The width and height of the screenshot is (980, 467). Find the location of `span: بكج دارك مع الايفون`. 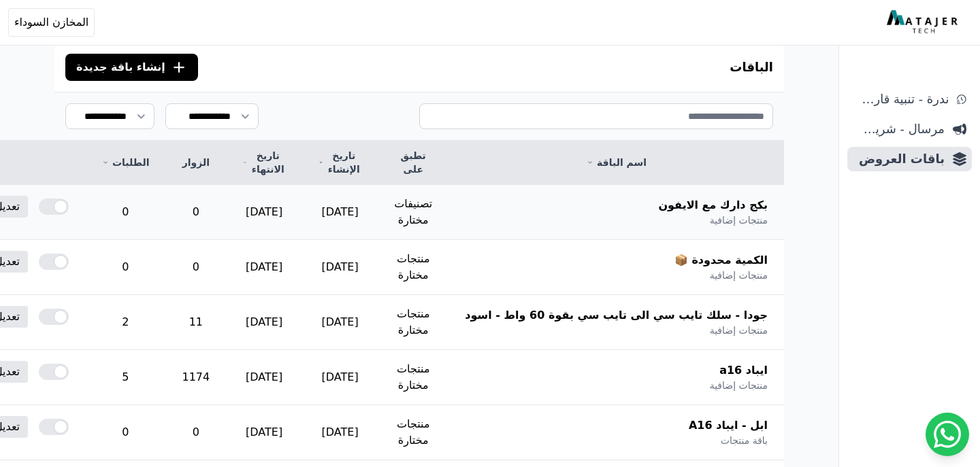

span: بكج دارك مع الايفون is located at coordinates (713, 206).